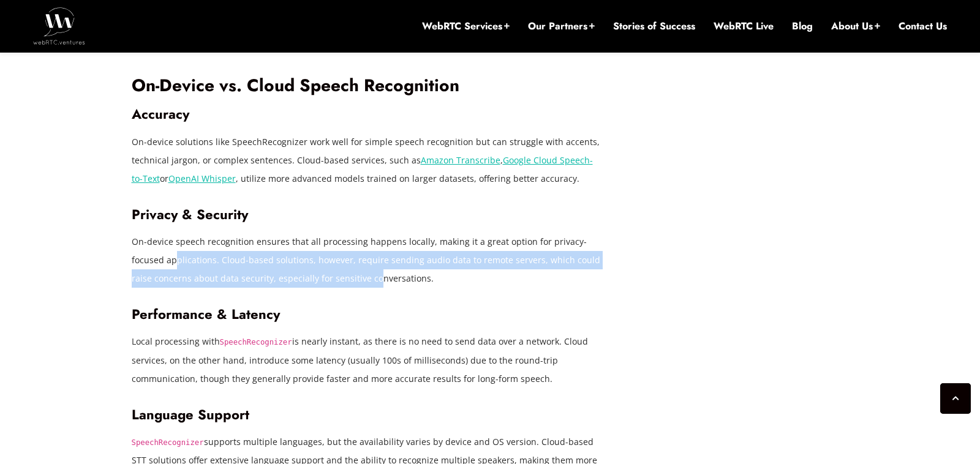 This screenshot has height=464, width=980. What do you see at coordinates (744, 27) in the screenshot?
I see `a: WebRTC Live` at bounding box center [744, 27].